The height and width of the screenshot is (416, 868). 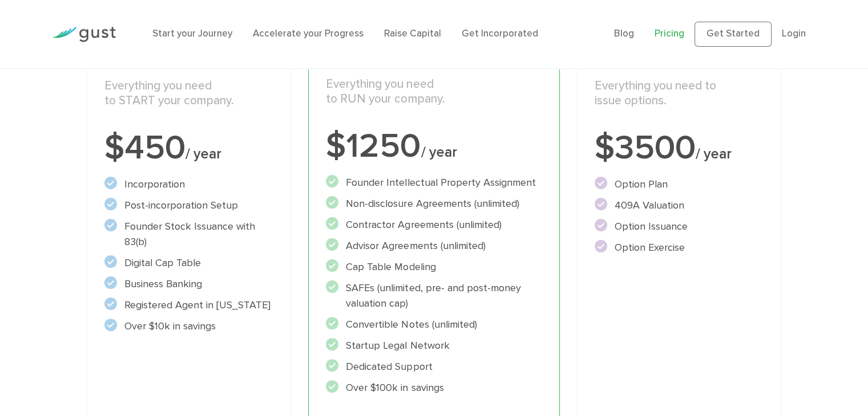 I want to click on a: Pricing, so click(x=669, y=34).